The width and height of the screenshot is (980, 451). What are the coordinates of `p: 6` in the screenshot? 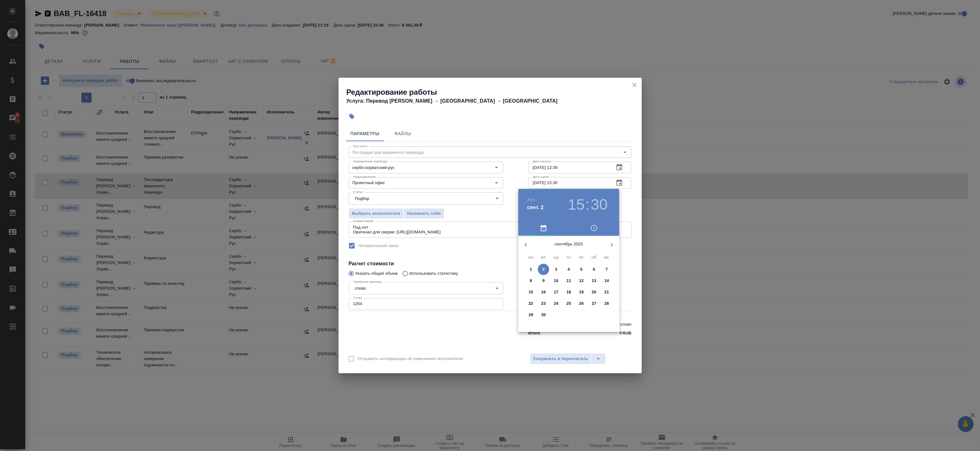 It's located at (594, 269).